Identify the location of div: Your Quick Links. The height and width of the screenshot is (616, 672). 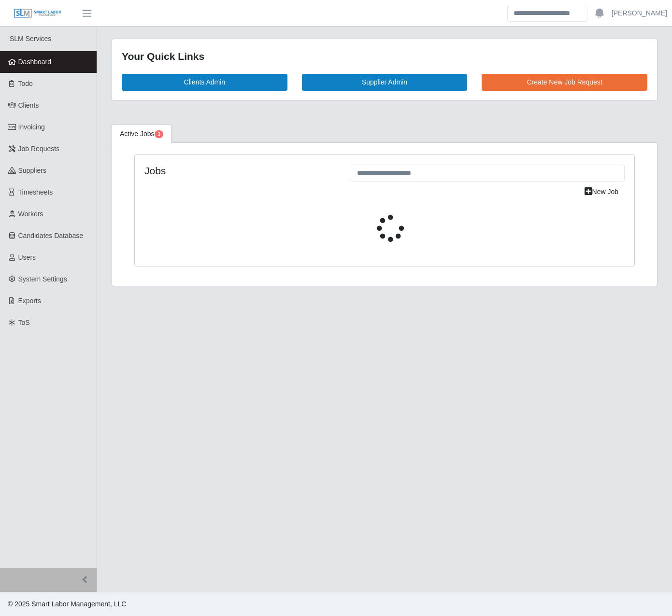
(385, 57).